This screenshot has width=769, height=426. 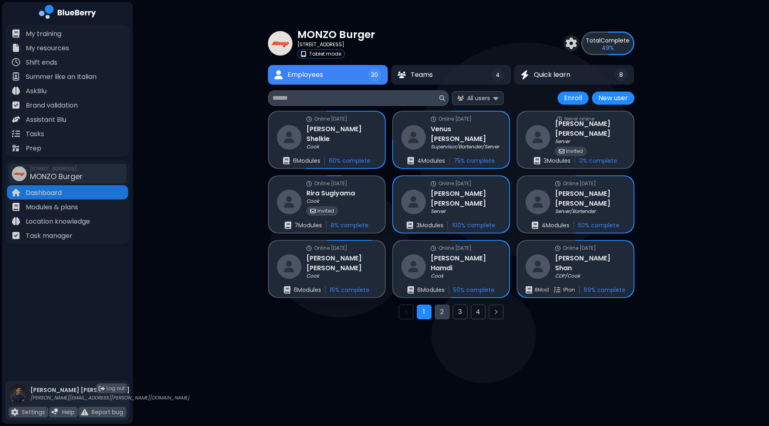 I want to click on p: 1 Plan, so click(x=569, y=290).